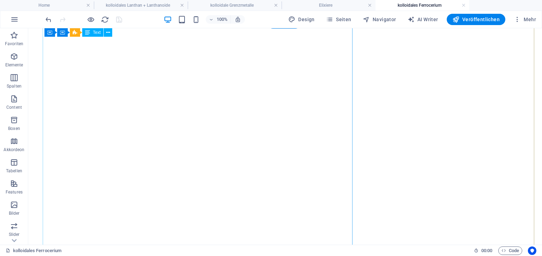  I want to click on p: Akkordeon, so click(14, 150).